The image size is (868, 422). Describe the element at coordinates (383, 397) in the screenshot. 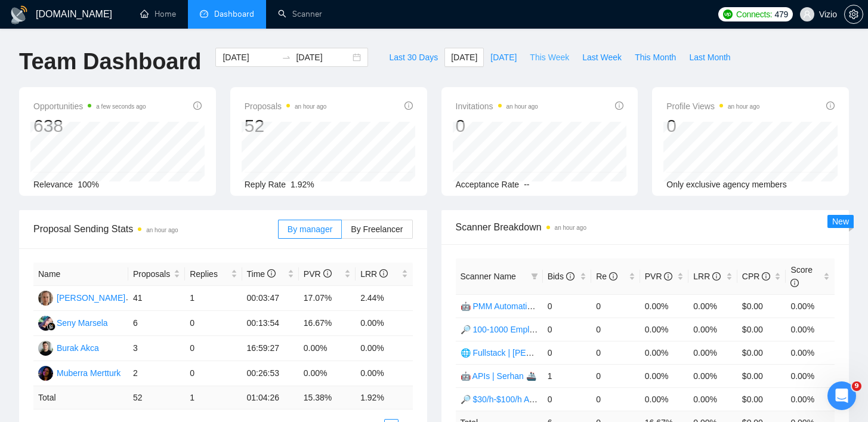

I see `td: 1.92 %` at that location.